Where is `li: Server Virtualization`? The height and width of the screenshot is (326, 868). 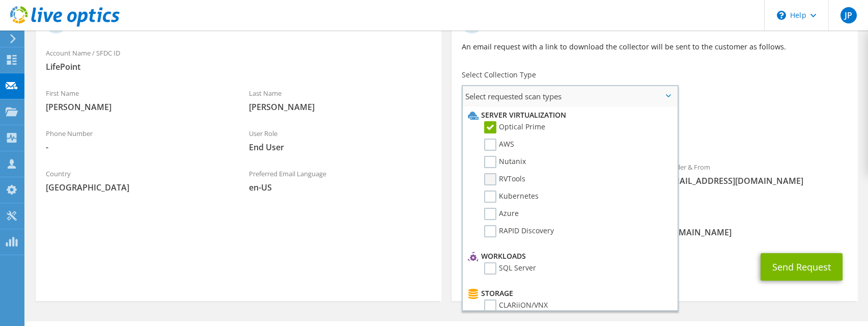
li: Server Virtualization is located at coordinates (568, 115).